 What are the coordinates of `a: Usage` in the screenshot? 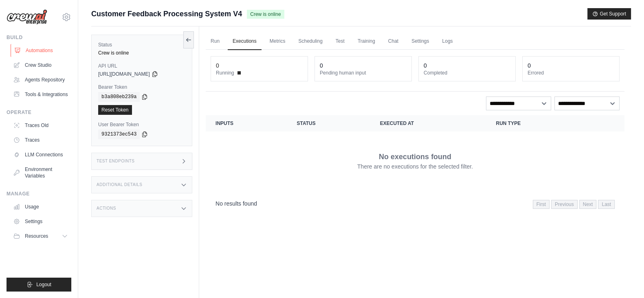 It's located at (40, 207).